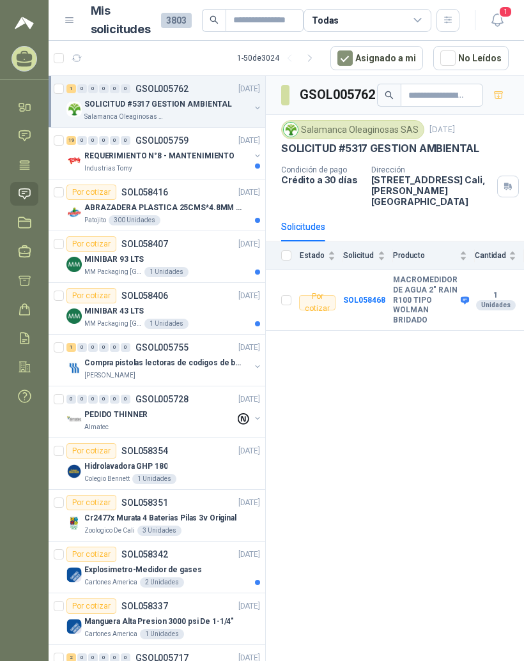 The height and width of the screenshot is (661, 524). Describe the element at coordinates (303, 227) in the screenshot. I see `div: Solicitudes` at that location.